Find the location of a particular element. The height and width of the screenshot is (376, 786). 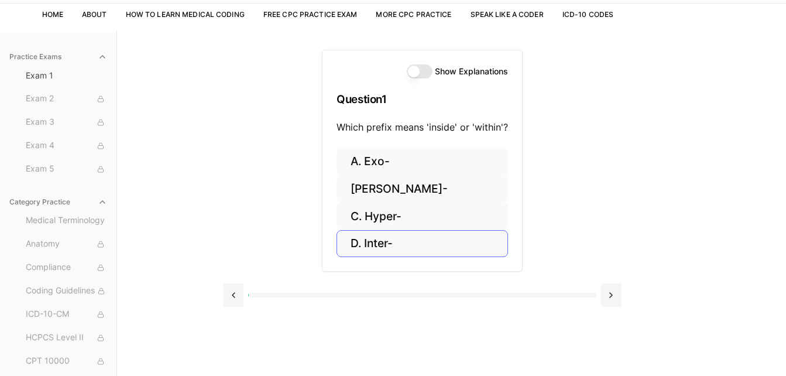

a: About is located at coordinates (94, 14).